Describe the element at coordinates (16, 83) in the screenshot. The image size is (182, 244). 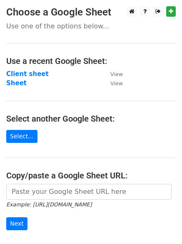
I see `a: Sheet` at that location.